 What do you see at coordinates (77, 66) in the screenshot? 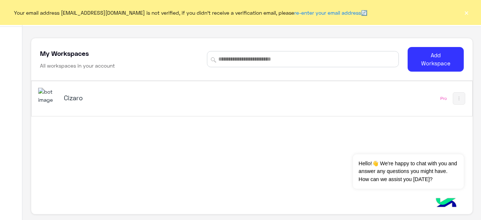
I see `h6: All workspaces in your account` at bounding box center [77, 66].